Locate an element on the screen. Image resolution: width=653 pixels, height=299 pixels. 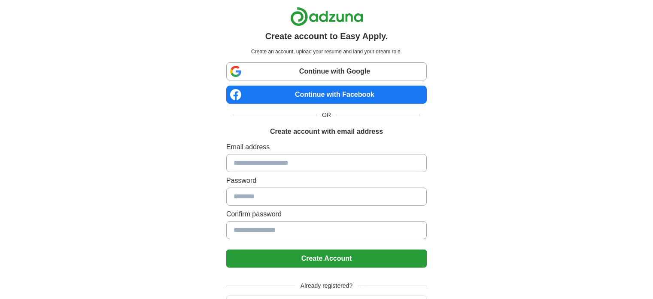
span: OR is located at coordinates (327, 115).